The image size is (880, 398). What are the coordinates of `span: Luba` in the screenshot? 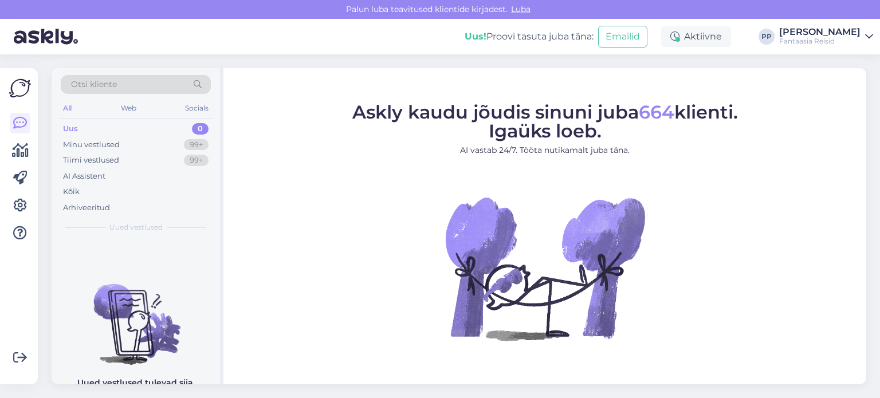 It's located at (521, 9).